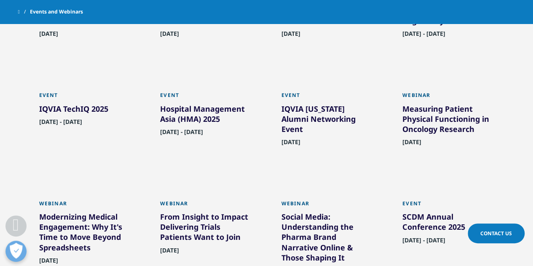  I want to click on div: From Insight to Impact Delivering Trials Patients Want to Join, so click(206, 228).